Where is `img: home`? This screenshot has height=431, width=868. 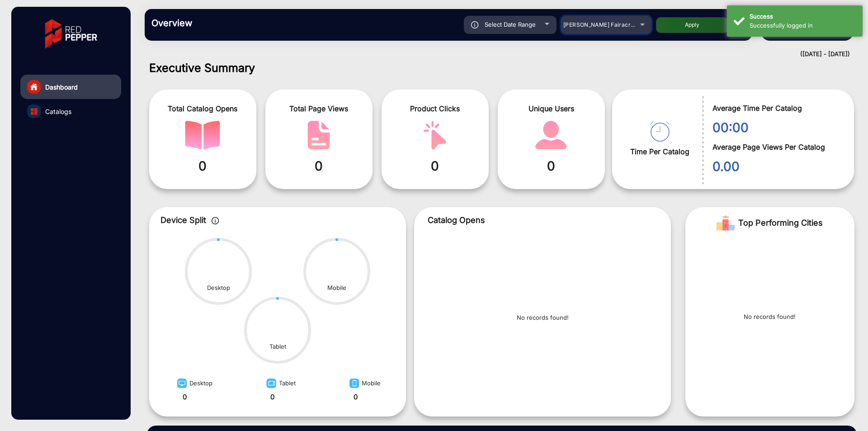 img: home is located at coordinates (34, 87).